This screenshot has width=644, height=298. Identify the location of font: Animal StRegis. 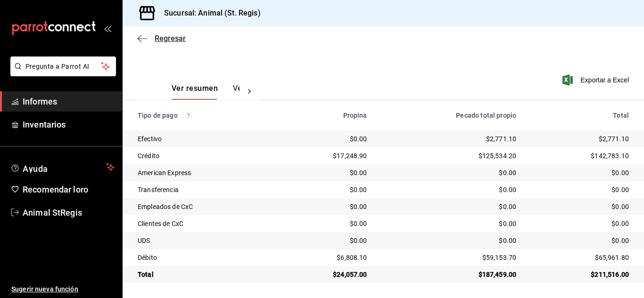
(52, 213).